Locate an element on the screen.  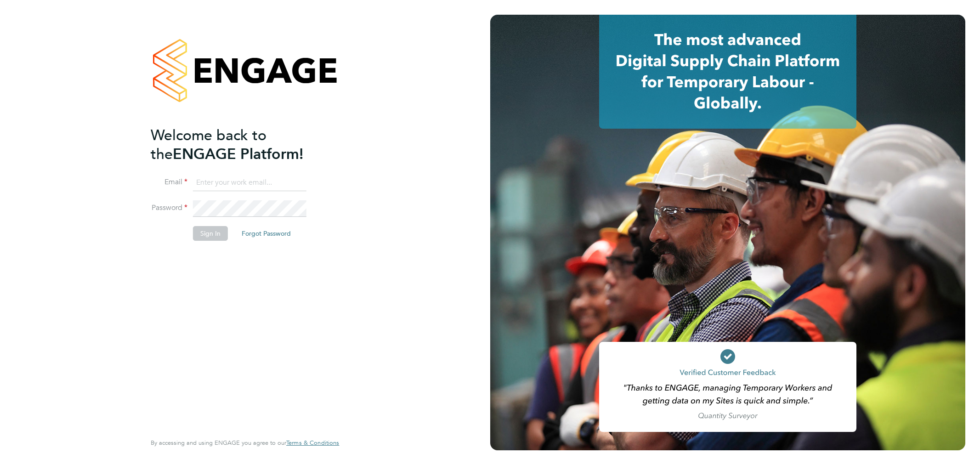
span: By accessing and using ENGAGE you agree to our is located at coordinates (245, 442).